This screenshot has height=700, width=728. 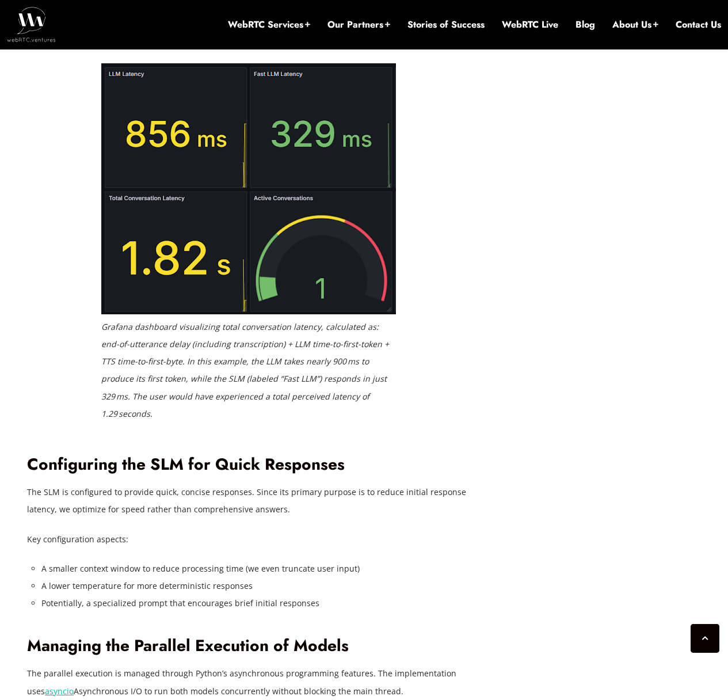 I want to click on li: A smaller context window to reduce processing time (we even truncate user input), so click(x=255, y=569).